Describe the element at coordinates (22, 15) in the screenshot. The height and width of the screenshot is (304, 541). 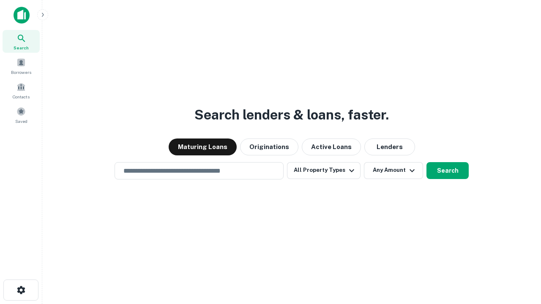
I see `img: capitalize-icon.png` at that location.